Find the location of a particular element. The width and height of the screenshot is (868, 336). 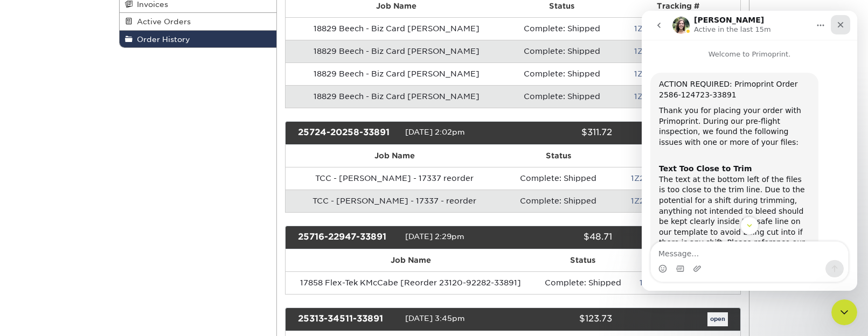

img: Profile image for Julie is located at coordinates (39, 14).